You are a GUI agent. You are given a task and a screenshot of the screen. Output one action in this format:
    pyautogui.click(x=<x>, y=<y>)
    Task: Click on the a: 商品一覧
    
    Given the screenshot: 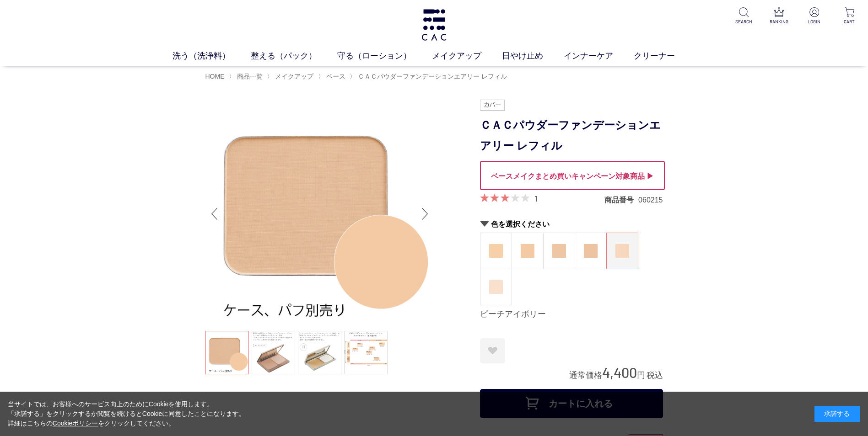 What is the action you would take?
    pyautogui.click(x=249, y=76)
    